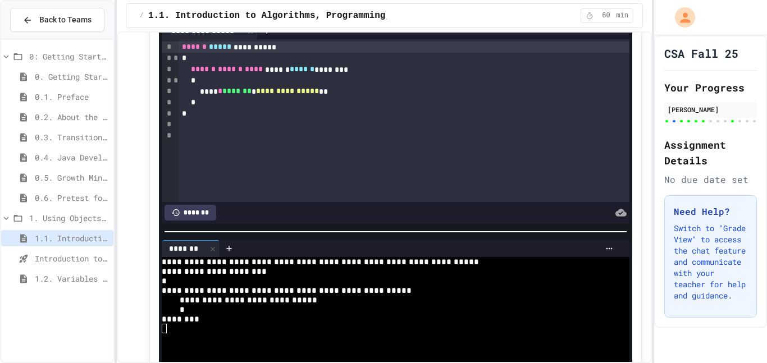 The width and height of the screenshot is (767, 363). What do you see at coordinates (69, 218) in the screenshot?
I see `span: 1. Using Objects and Methods` at bounding box center [69, 218].